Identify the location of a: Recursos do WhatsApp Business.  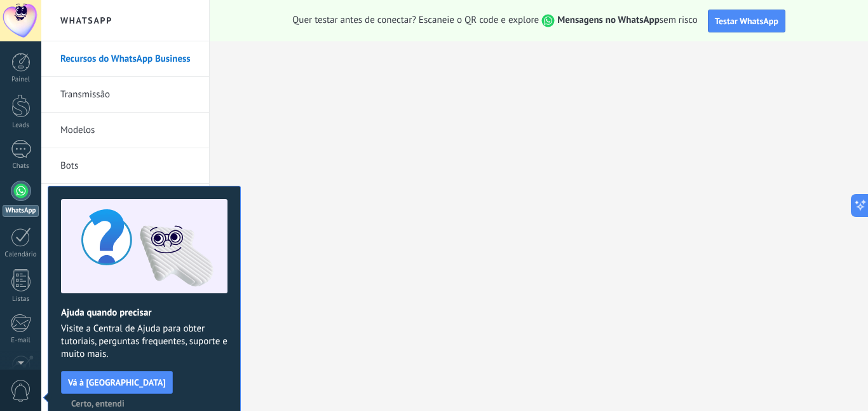
(129, 59).